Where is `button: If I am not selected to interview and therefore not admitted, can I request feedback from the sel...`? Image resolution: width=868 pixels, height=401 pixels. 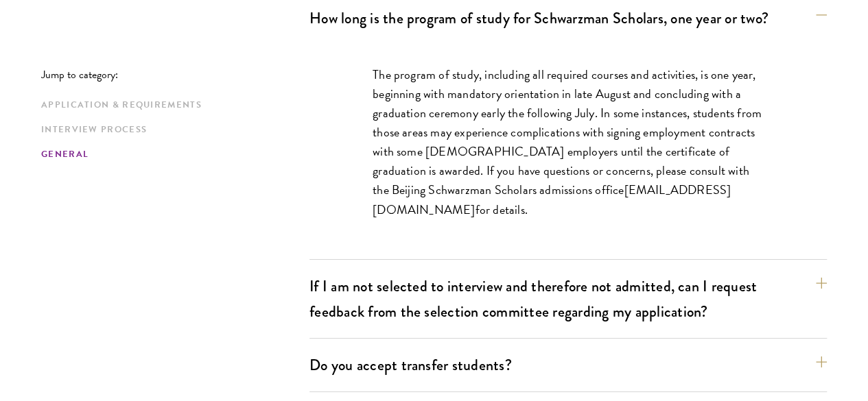 button: If I am not selected to interview and therefore not admitted, can I request feedback from the sel... is located at coordinates (568, 299).